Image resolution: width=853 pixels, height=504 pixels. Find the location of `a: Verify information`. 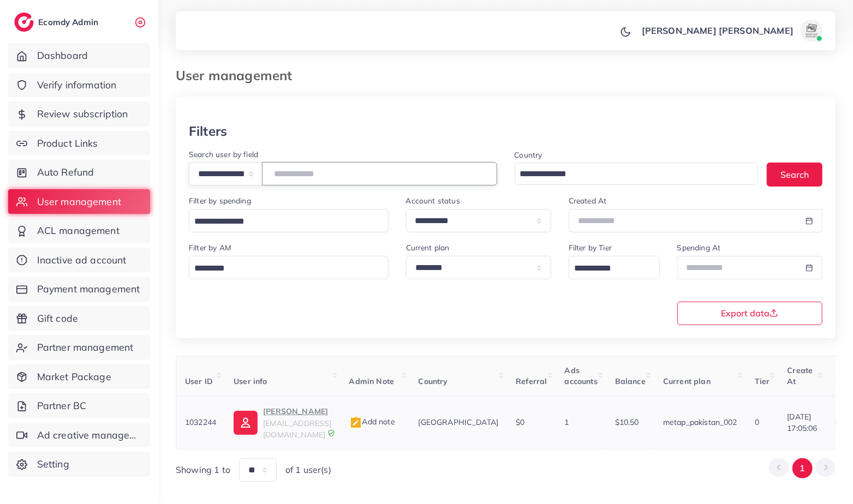

a: Verify information is located at coordinates (79, 85).